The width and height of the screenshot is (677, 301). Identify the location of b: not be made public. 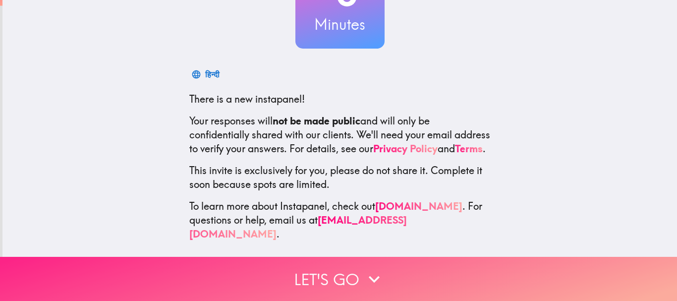
(316, 120).